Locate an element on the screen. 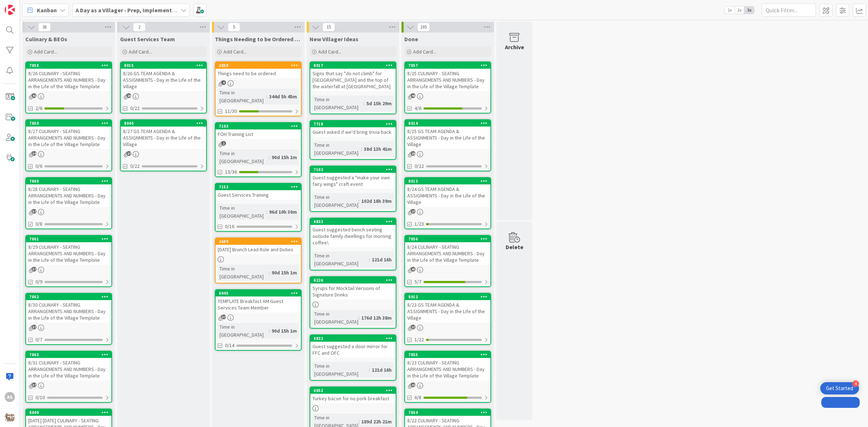 Image resolution: width=868 pixels, height=427 pixels. span: 0/14 is located at coordinates (229, 345).